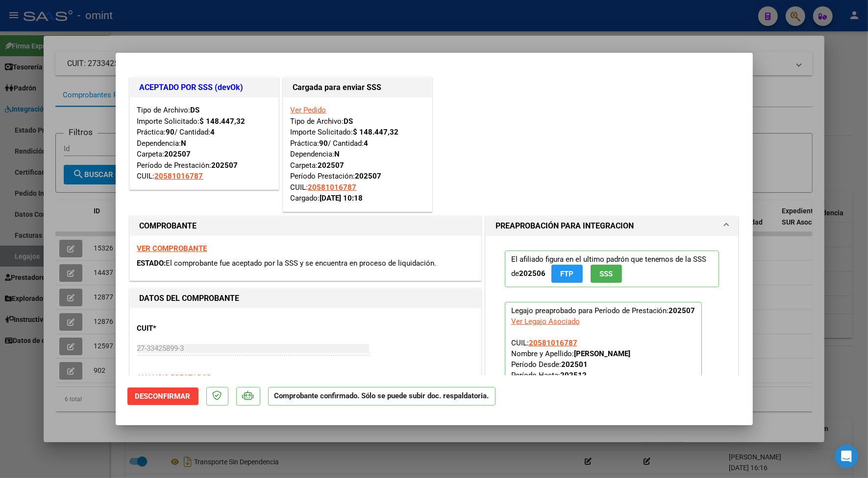  Describe the element at coordinates (308, 110) in the screenshot. I see `a: Ver Pedido` at that location.